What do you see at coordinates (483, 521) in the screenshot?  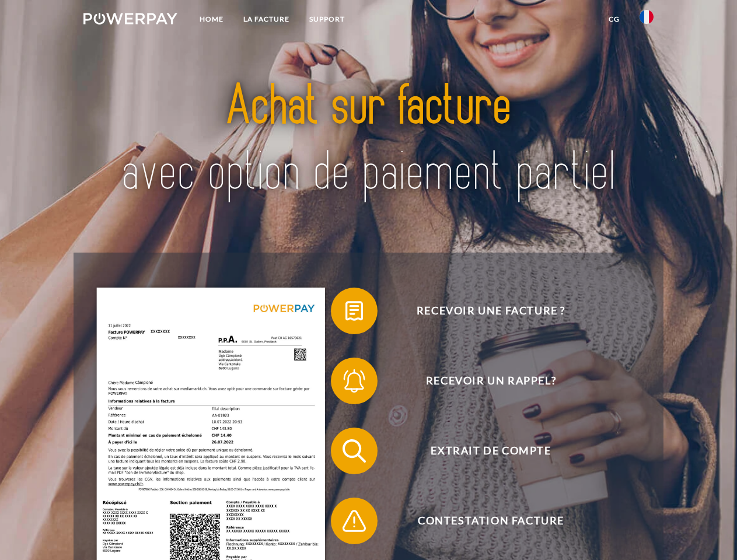 I see `button: Contestation Facture` at bounding box center [483, 521].